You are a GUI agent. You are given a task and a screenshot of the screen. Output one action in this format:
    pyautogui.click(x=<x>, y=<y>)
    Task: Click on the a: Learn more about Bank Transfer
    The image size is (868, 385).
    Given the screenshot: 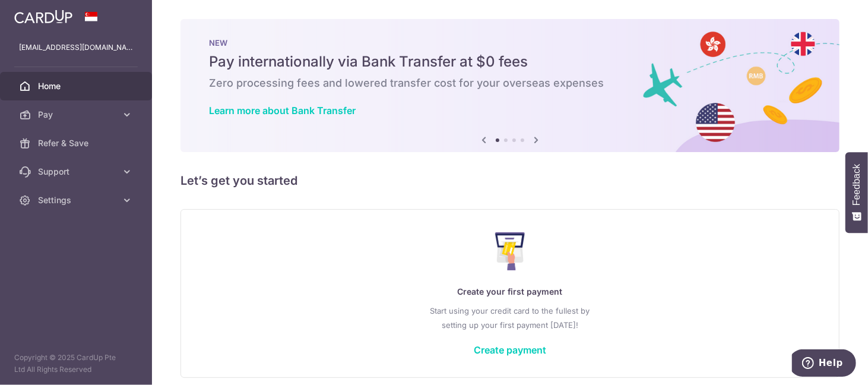 What is the action you would take?
    pyautogui.click(x=282, y=111)
    